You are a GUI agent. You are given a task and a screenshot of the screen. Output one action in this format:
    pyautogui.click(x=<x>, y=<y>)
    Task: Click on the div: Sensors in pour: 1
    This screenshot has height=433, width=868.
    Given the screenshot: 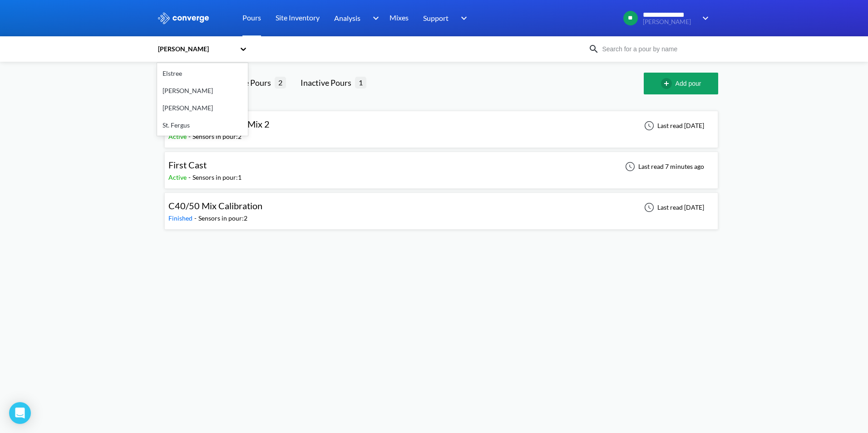 What is the action you would take?
    pyautogui.click(x=217, y=177)
    